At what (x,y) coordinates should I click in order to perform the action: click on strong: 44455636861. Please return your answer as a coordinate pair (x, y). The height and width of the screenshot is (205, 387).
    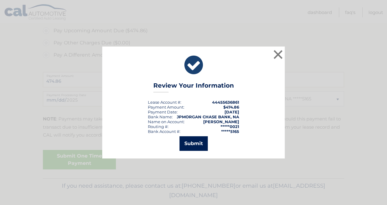
    Looking at the image, I should click on (225, 102).